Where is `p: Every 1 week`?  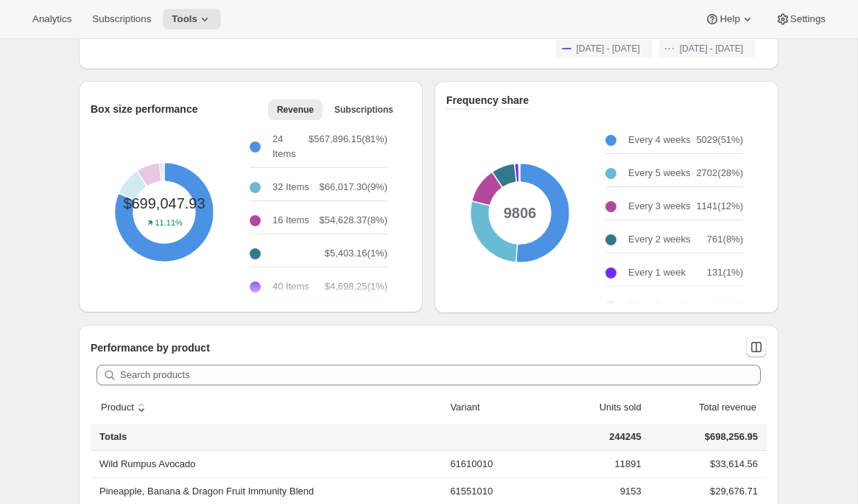
p: Every 1 week is located at coordinates (657, 272).